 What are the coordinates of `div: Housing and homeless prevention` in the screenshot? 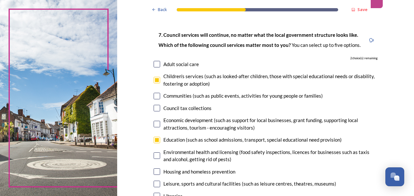 It's located at (199, 171).